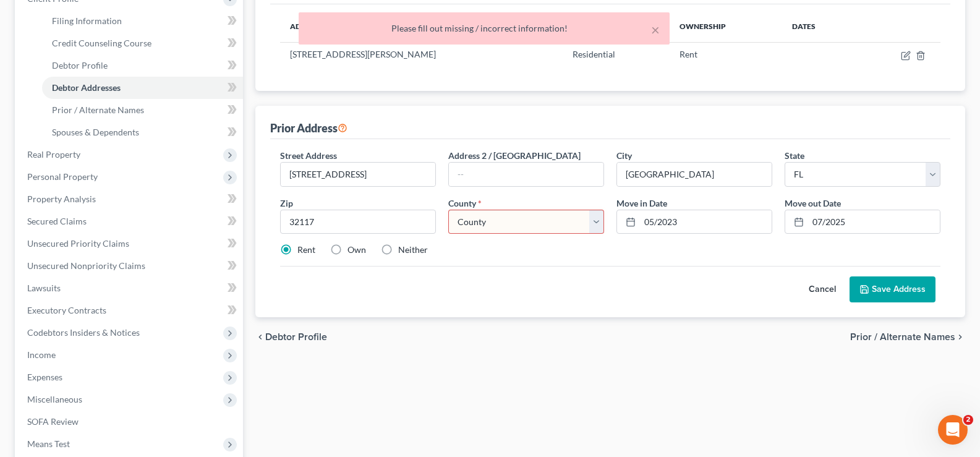 Image resolution: width=980 pixels, height=457 pixels. I want to click on a: Unsecured Nonpriority Claims, so click(130, 266).